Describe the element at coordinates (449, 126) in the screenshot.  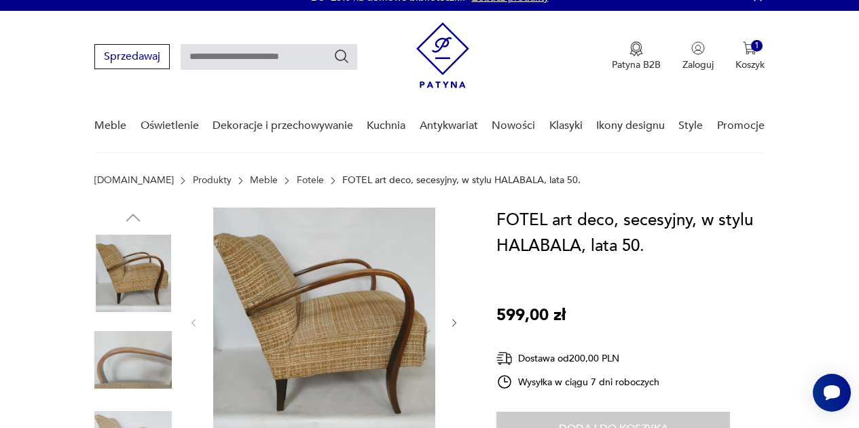
I see `a: Antykwariat` at that location.